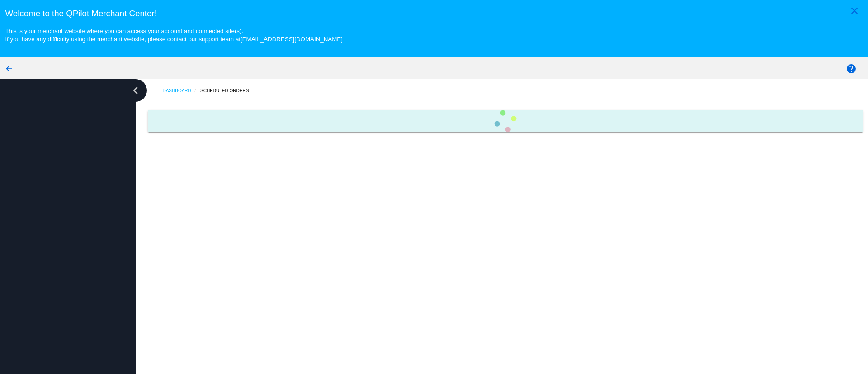  Describe the element at coordinates (181, 90) in the screenshot. I see `a: Dashboard` at that location.